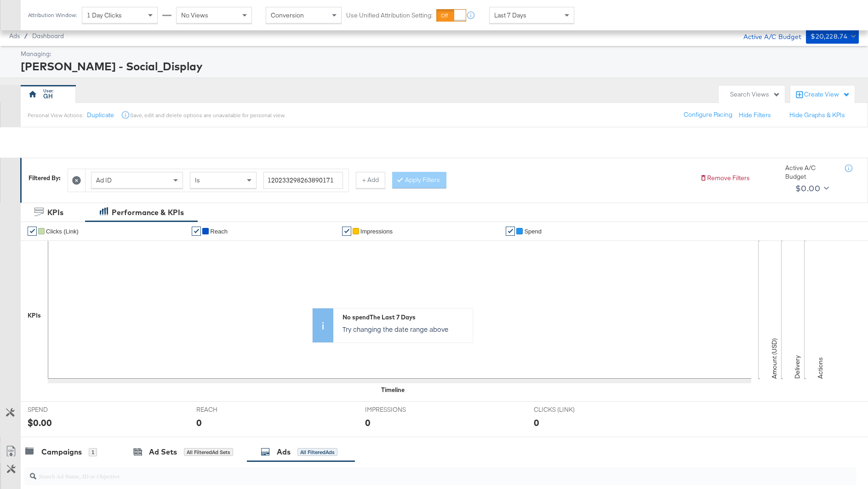 This screenshot has height=489, width=868. I want to click on span: Dashboard, so click(48, 36).